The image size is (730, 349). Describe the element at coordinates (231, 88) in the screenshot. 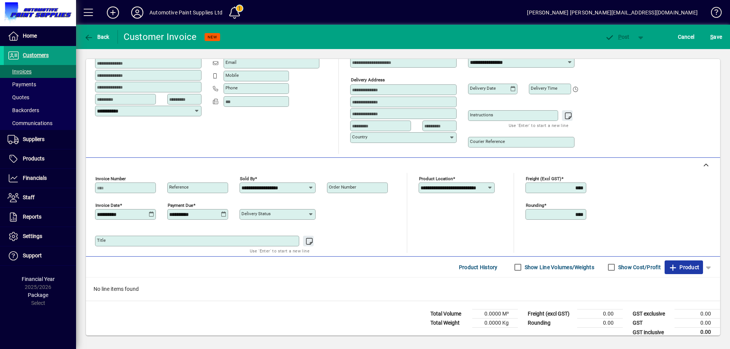

I see `mat-label: Phone` at that location.